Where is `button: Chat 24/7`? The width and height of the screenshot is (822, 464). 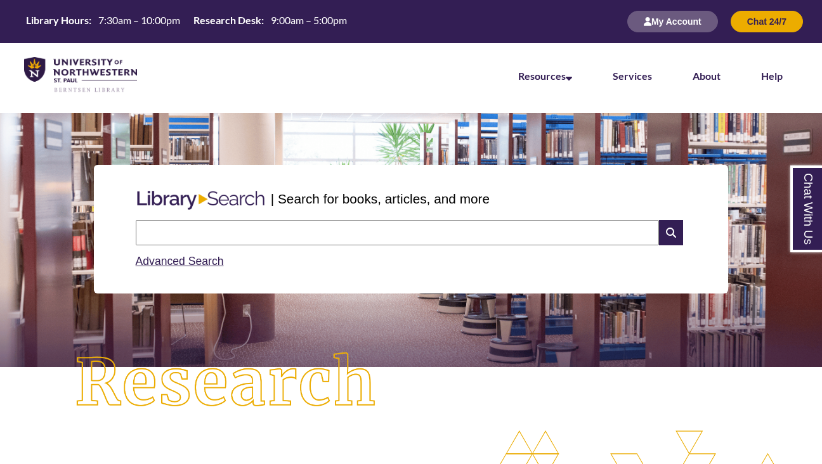
button: Chat 24/7 is located at coordinates (766, 22).